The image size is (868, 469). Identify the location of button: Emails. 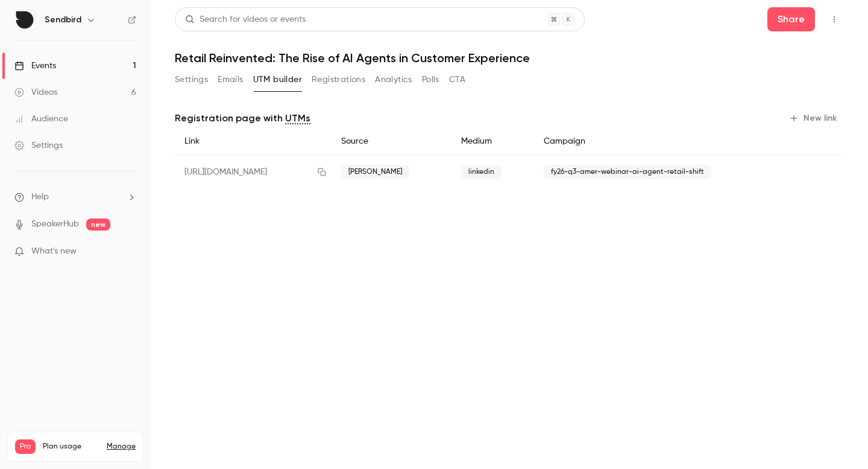
(230, 80).